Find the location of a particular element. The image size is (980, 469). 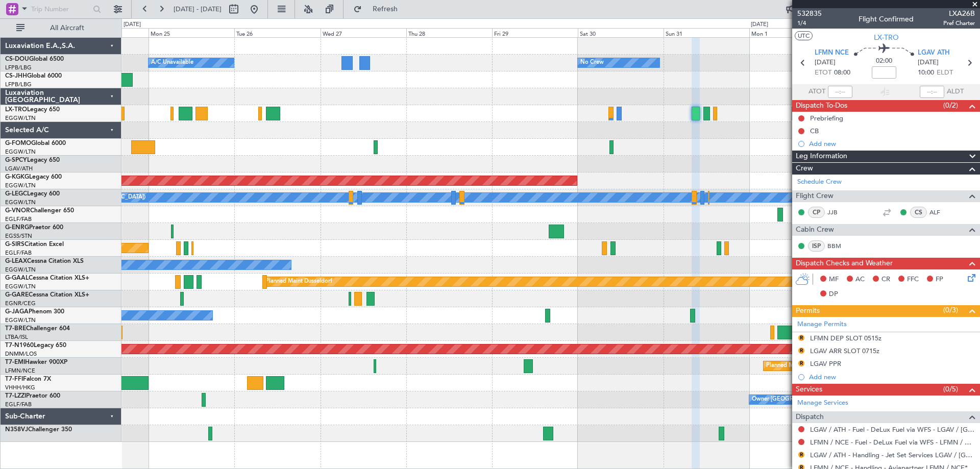

a: BBM is located at coordinates (839, 246).